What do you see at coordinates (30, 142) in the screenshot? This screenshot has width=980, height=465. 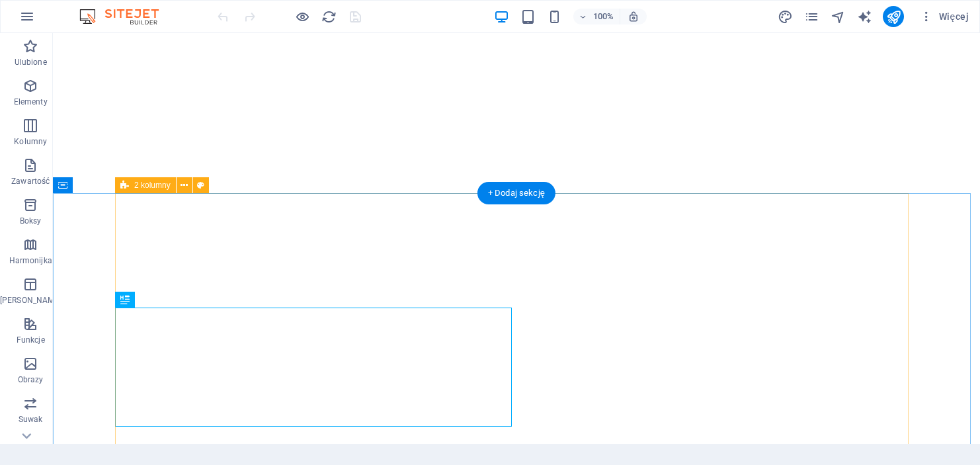 I see `p: Kolumny` at bounding box center [30, 142].